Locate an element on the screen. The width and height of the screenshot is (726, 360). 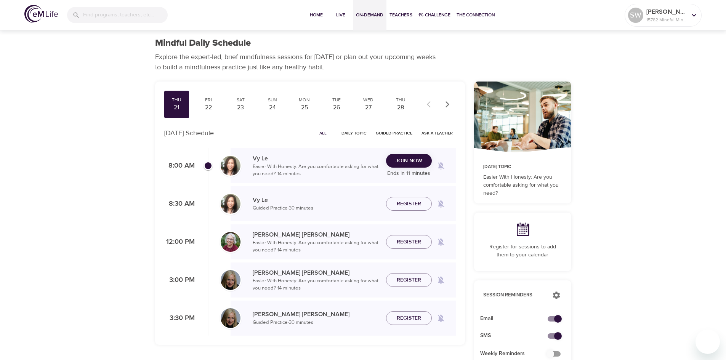
span: Live is located at coordinates (341, 15).